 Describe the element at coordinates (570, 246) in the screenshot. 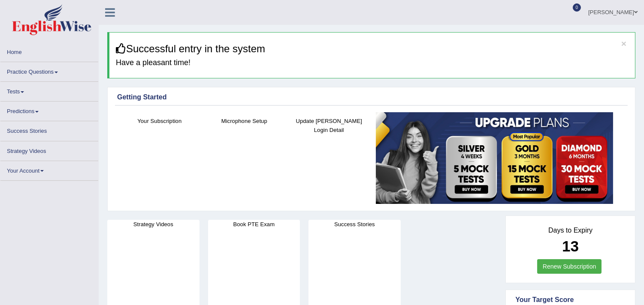

I see `b: 13` at that location.